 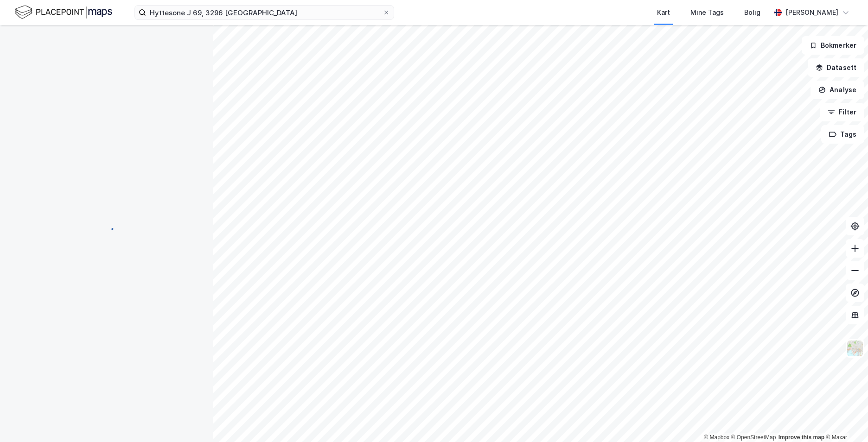 What do you see at coordinates (836, 68) in the screenshot?
I see `button: Datasett` at bounding box center [836, 68].